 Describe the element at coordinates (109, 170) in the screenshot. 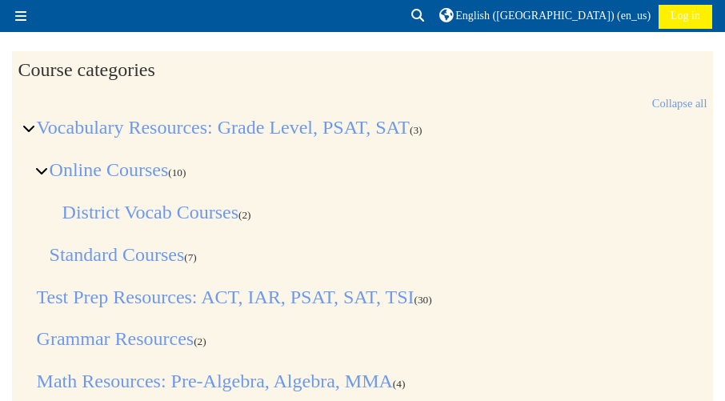

I see `a: Online Courses` at that location.